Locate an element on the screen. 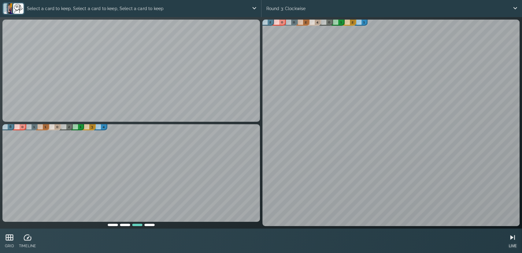  p: TIMELINE is located at coordinates (27, 246).